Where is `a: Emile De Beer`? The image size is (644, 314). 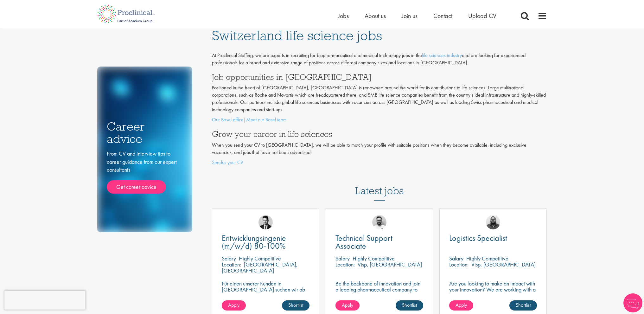 a: Emile De Beer is located at coordinates (379, 222).